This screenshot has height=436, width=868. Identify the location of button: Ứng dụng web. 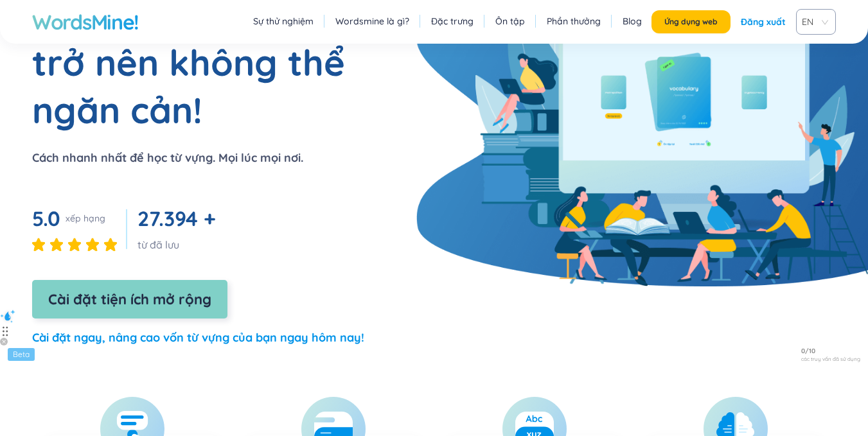
(690, 22).